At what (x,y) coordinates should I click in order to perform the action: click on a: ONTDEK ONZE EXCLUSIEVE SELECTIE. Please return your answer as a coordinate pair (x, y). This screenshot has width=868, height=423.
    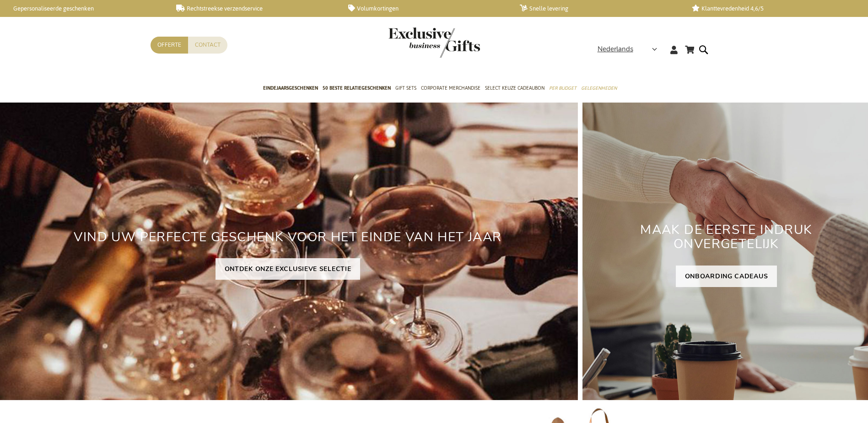
    Looking at the image, I should click on (288, 269).